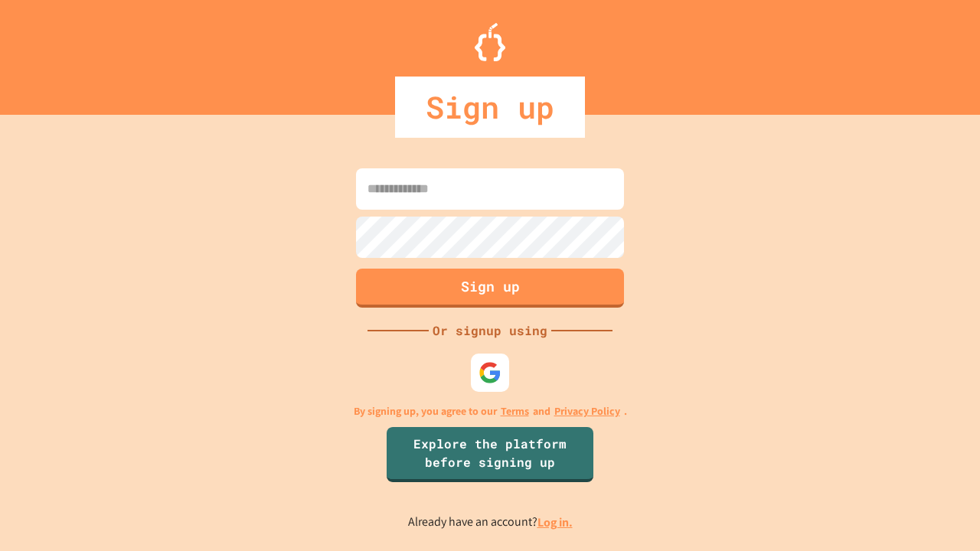 The width and height of the screenshot is (980, 551). I want to click on a: Explore the platform before signing up, so click(490, 455).